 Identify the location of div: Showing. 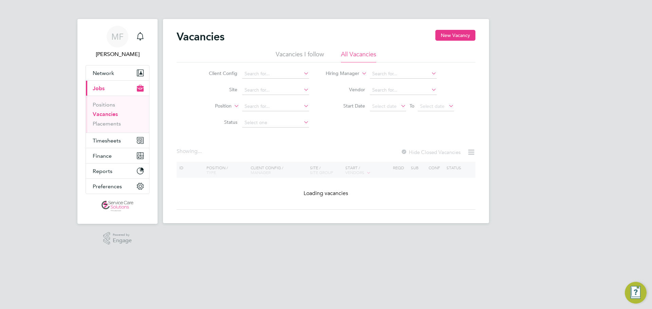
(190, 151).